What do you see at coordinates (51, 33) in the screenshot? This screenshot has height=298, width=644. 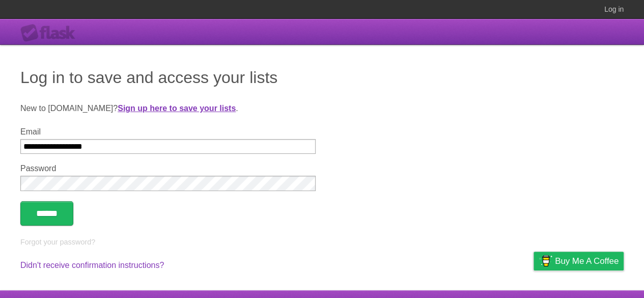 I see `div: Flask` at bounding box center [51, 33].